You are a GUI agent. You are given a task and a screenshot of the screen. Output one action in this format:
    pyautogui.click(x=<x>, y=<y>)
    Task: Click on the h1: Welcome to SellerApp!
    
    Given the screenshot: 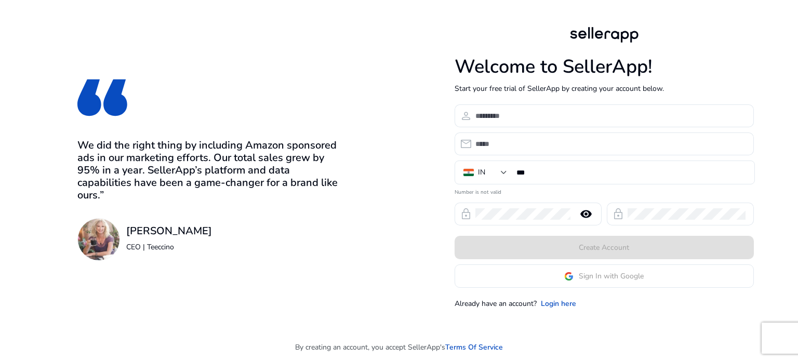 What is the action you would take?
    pyautogui.click(x=604, y=67)
    